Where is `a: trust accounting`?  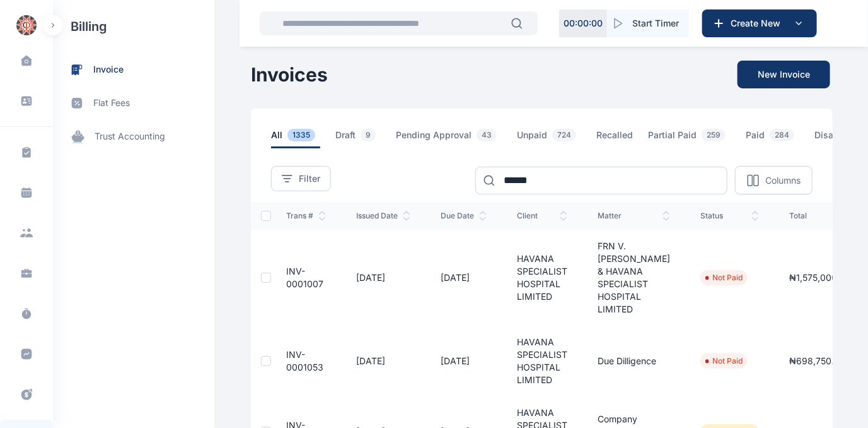
a: trust accounting is located at coordinates (134, 136).